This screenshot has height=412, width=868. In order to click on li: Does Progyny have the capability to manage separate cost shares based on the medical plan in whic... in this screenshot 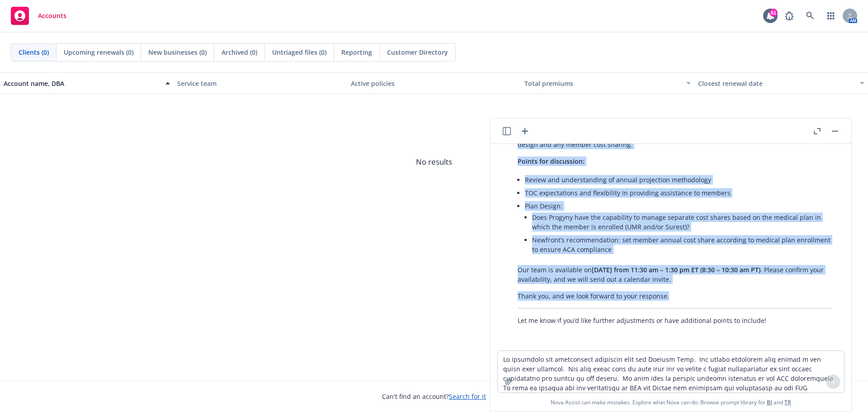, I will do `click(681, 222)`.